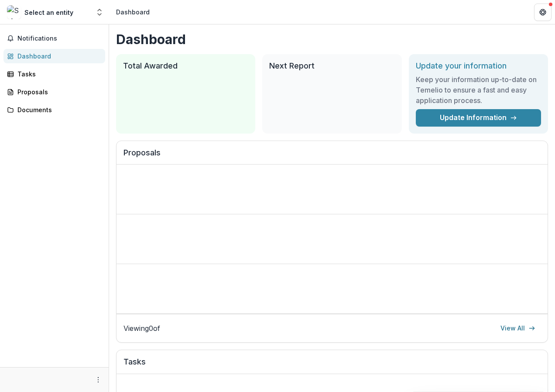 This screenshot has height=392, width=555. I want to click on button: Open entity switcher, so click(100, 12).